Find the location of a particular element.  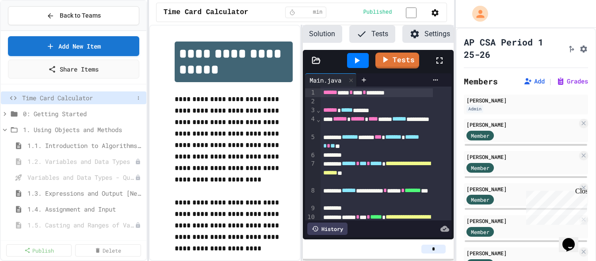

button: Assignment Settings is located at coordinates (583, 48).